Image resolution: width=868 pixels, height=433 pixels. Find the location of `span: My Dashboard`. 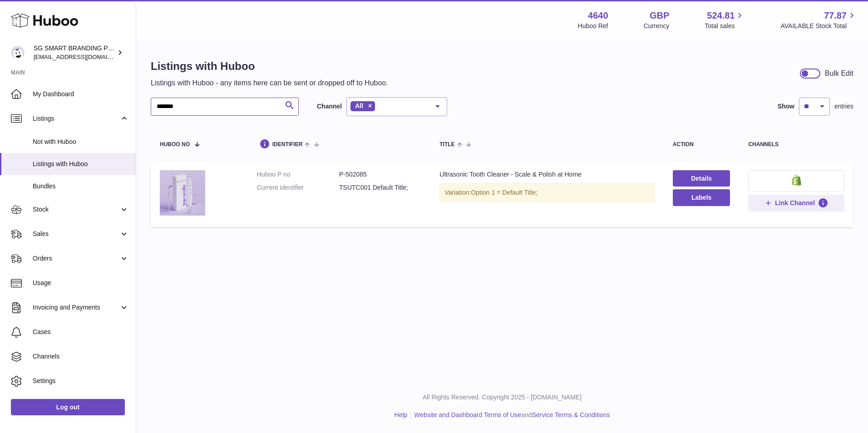

span: My Dashboard is located at coordinates (81, 94).